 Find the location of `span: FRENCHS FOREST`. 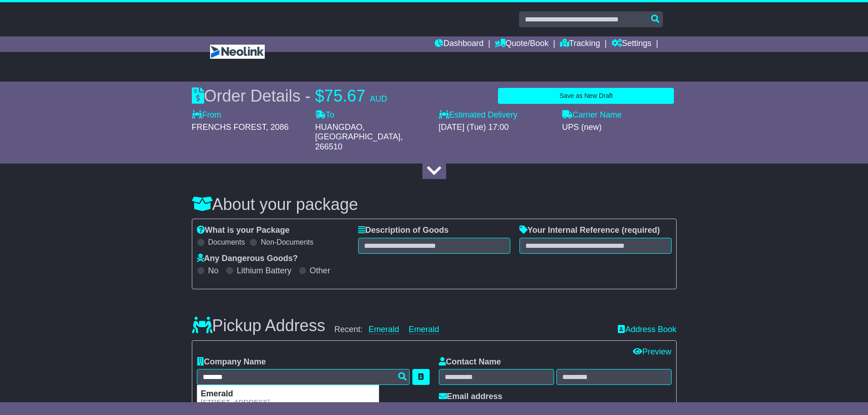

span: FRENCHS FOREST is located at coordinates (228, 127).